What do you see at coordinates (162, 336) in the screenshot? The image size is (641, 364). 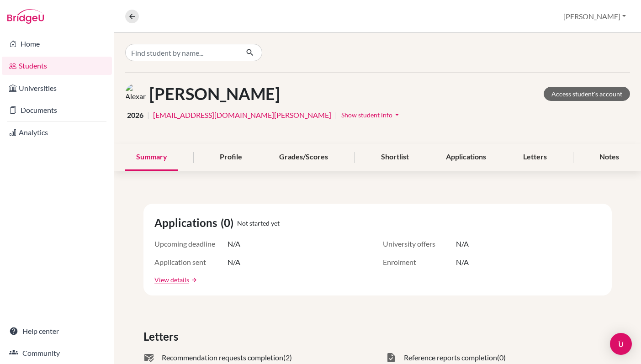 I see `span: Letters` at bounding box center [162, 336].